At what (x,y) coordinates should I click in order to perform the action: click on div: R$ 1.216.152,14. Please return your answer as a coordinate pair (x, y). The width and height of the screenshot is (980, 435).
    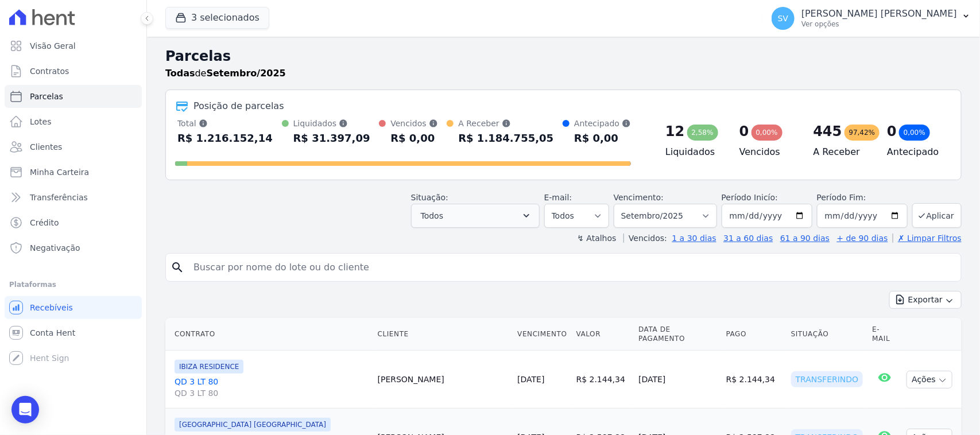
    Looking at the image, I should click on (225, 138).